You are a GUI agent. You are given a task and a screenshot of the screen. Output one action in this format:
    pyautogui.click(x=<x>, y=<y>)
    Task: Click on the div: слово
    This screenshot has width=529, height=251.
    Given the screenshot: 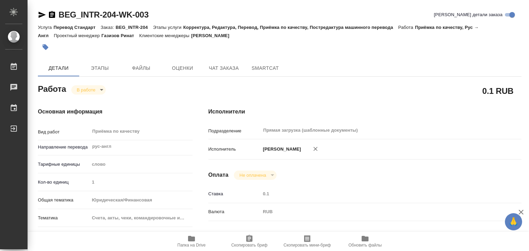 What is the action you would take?
    pyautogui.click(x=141, y=165)
    